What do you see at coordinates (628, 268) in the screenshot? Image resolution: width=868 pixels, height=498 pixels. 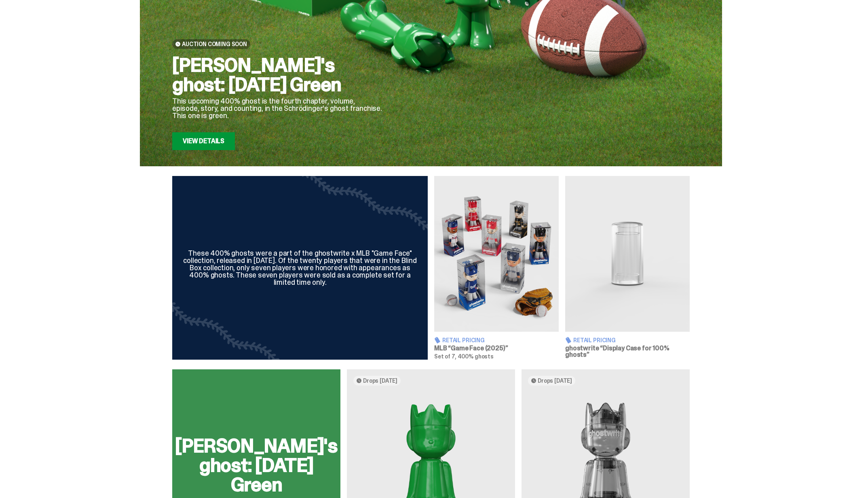 I see `a: Display Case for 100% ghosts Retail Pricing` at bounding box center [628, 268].